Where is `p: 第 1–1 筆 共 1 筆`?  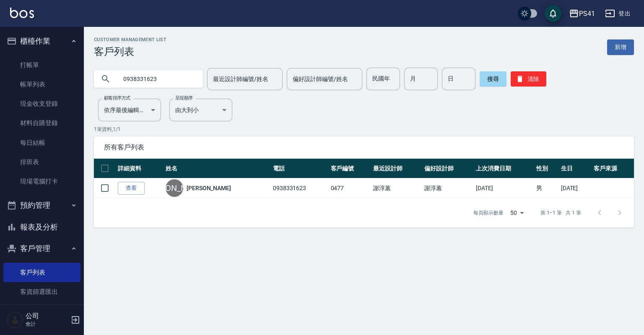 p: 第 1–1 筆 共 1 筆 is located at coordinates (561, 213).